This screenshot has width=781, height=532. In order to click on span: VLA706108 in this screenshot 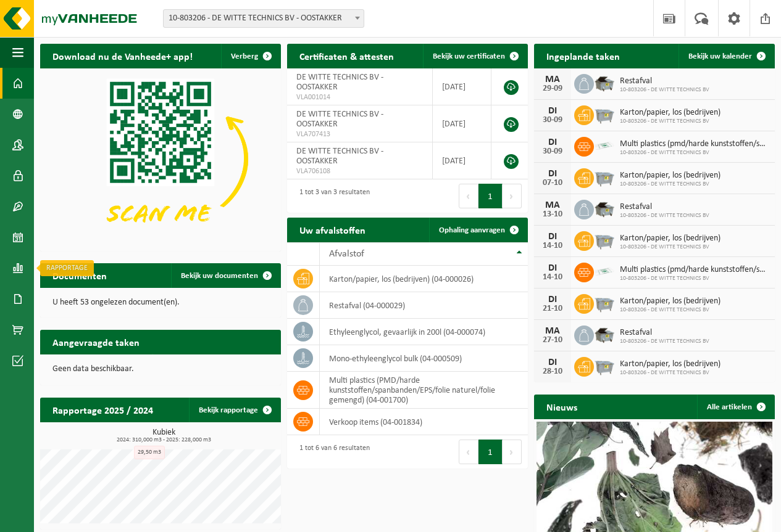, I will do `click(359, 172)`.